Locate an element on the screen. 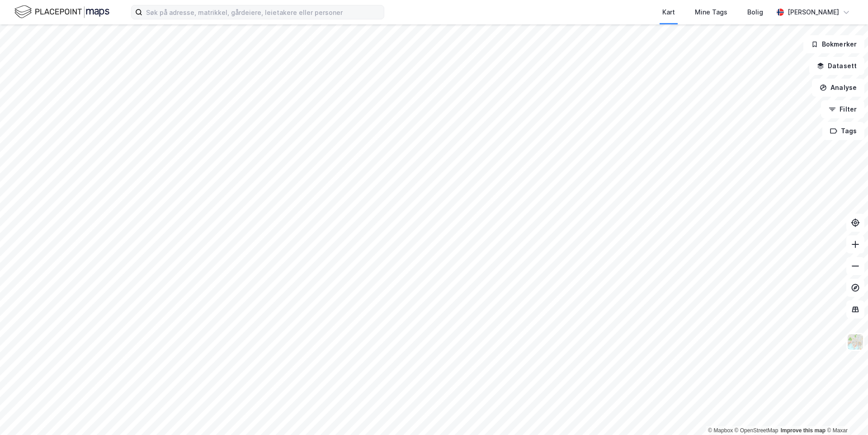 This screenshot has height=435, width=868. button: Analyse is located at coordinates (838, 88).